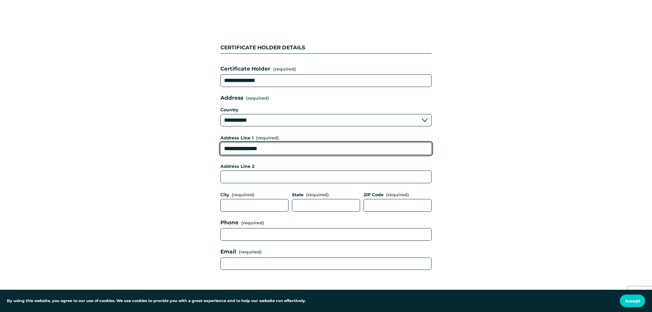 This screenshot has height=312, width=652. I want to click on input: City, so click(254, 205).